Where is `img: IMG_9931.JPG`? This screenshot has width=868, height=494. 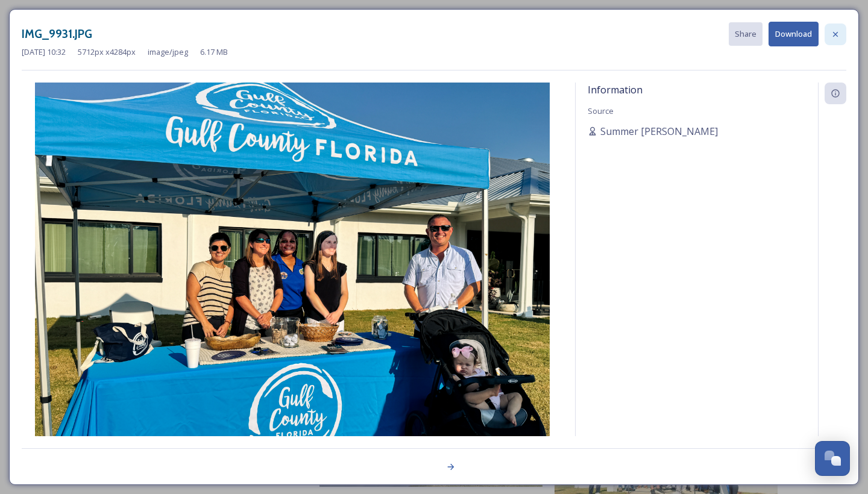 img: IMG_9931.JPG is located at coordinates (292, 276).